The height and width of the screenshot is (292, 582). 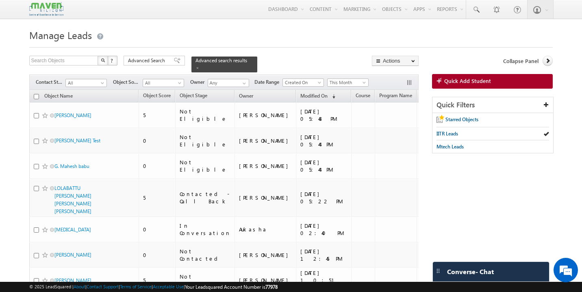 What do you see at coordinates (521, 61) in the screenshot?
I see `span: Collapse Panel` at bounding box center [521, 61].